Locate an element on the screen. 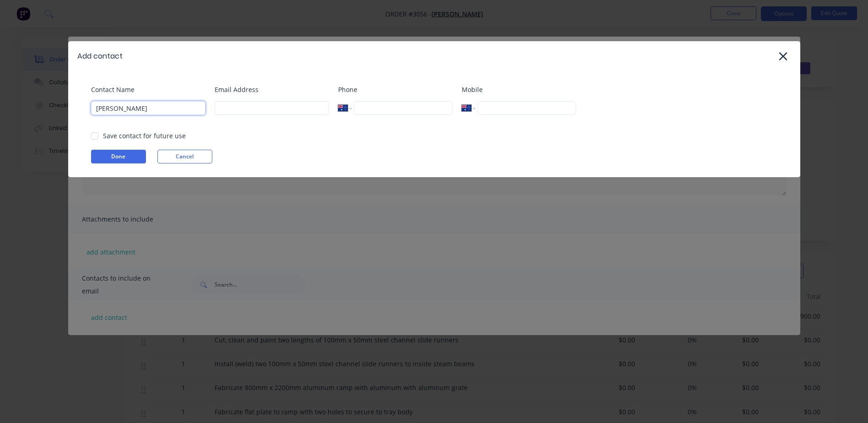 This screenshot has height=423, width=868. button: Cancel is located at coordinates (185, 157).